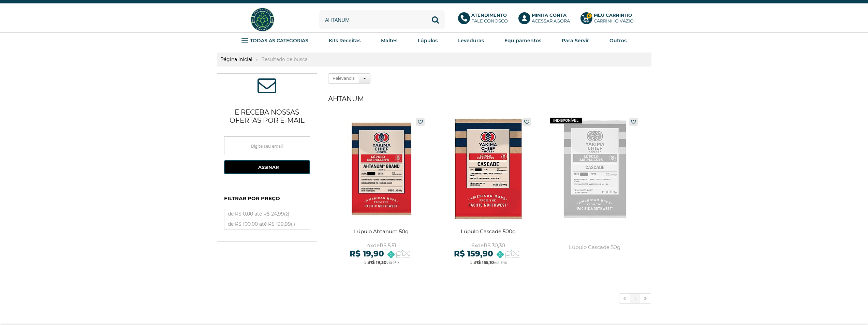 The height and width of the screenshot is (325, 868). What do you see at coordinates (381, 193) in the screenshot?
I see `a: Lúpulo Ahtanum 50g` at bounding box center [381, 193].